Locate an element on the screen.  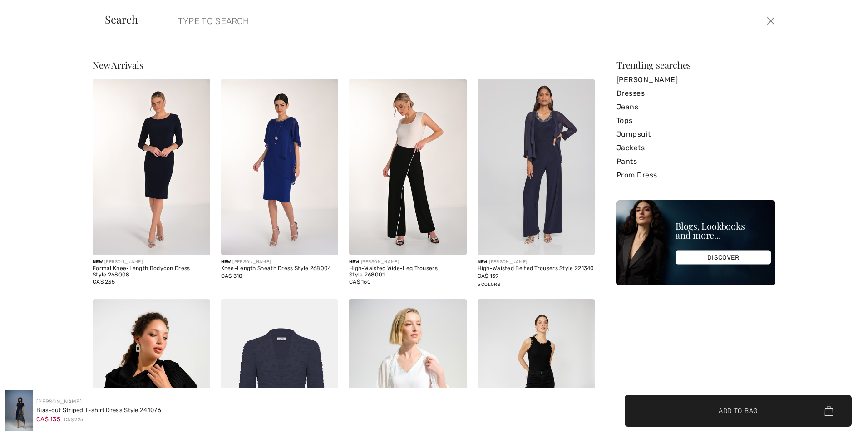
a: Knee-Length Sheath Dress Style 268004. Imperial Blue is located at coordinates (280, 167).